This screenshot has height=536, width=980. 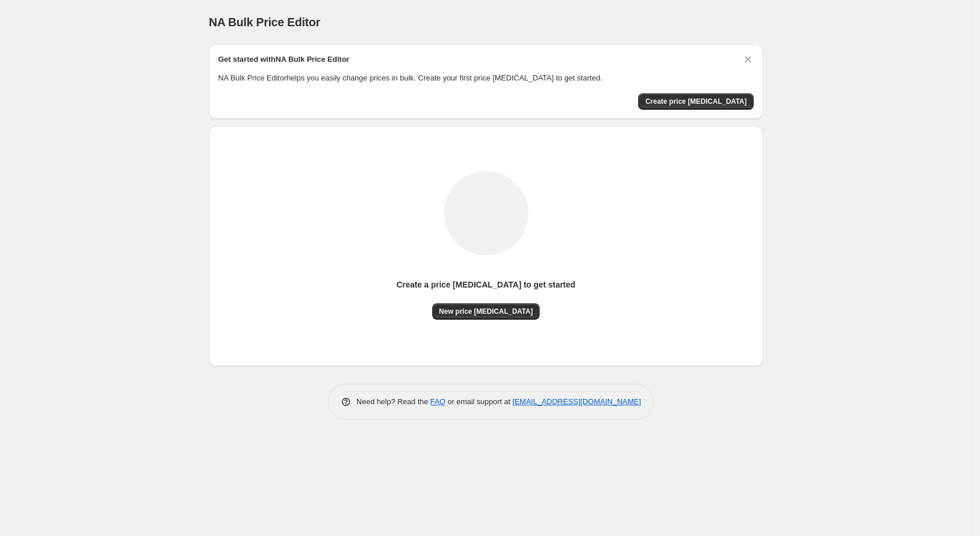 I want to click on span: or email support at, so click(x=479, y=401).